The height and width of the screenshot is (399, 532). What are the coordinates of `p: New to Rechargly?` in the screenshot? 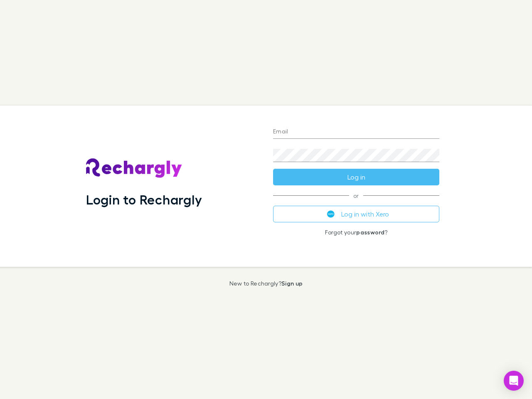 It's located at (266, 284).